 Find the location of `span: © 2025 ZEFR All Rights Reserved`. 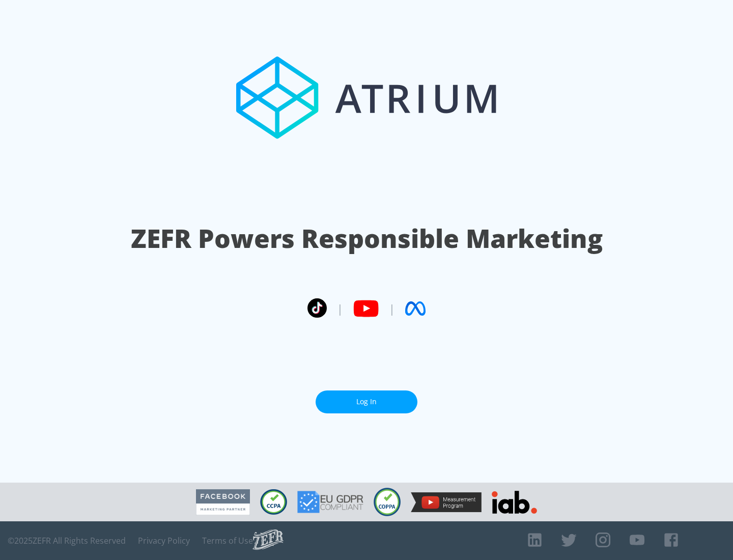

span: © 2025 ZEFR All Rights Reserved is located at coordinates (67, 541).